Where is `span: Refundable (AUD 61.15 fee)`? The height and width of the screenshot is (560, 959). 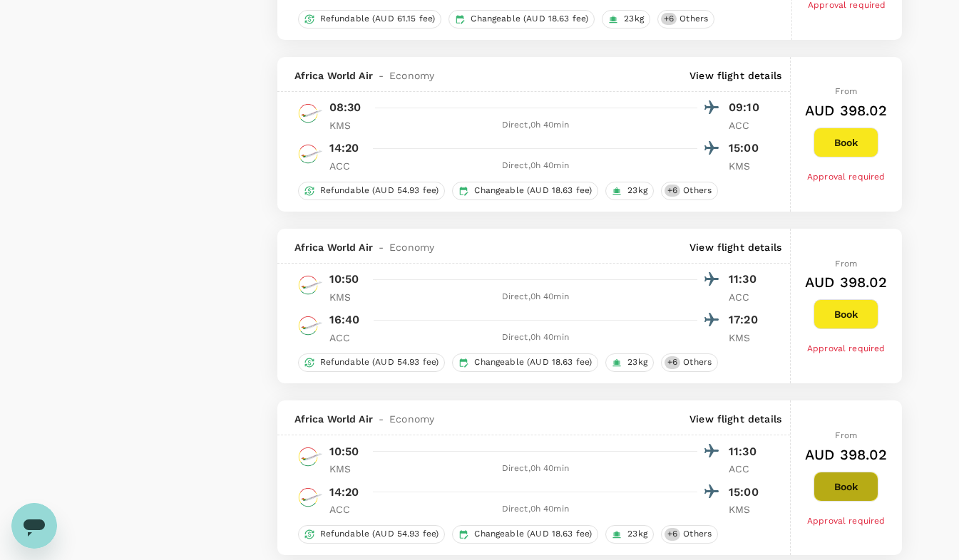
span: Refundable (AUD 61.15 fee) is located at coordinates (378, 19).